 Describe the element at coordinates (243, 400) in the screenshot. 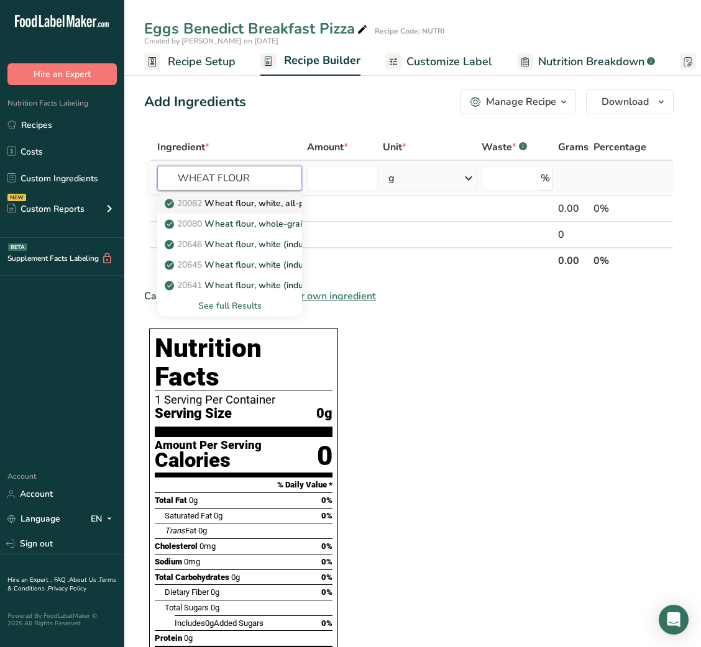

I see `div: 1 Serving Per Container` at that location.